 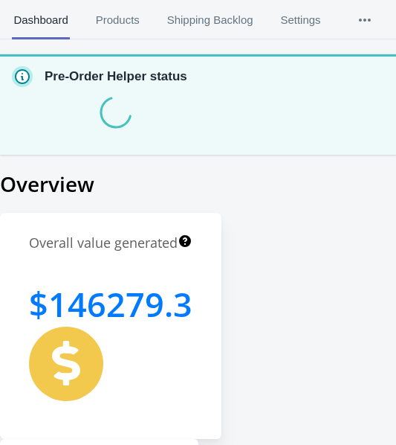 I want to click on h1: Overall value generated, so click(x=103, y=242).